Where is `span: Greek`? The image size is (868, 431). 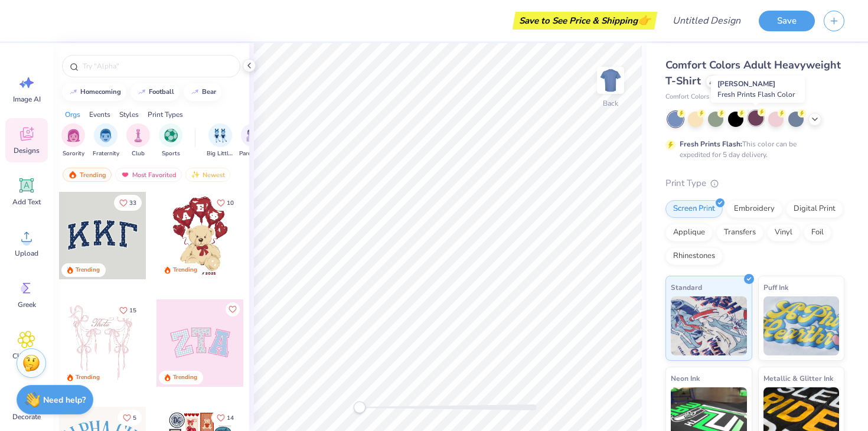
span: Greek is located at coordinates (26, 305).